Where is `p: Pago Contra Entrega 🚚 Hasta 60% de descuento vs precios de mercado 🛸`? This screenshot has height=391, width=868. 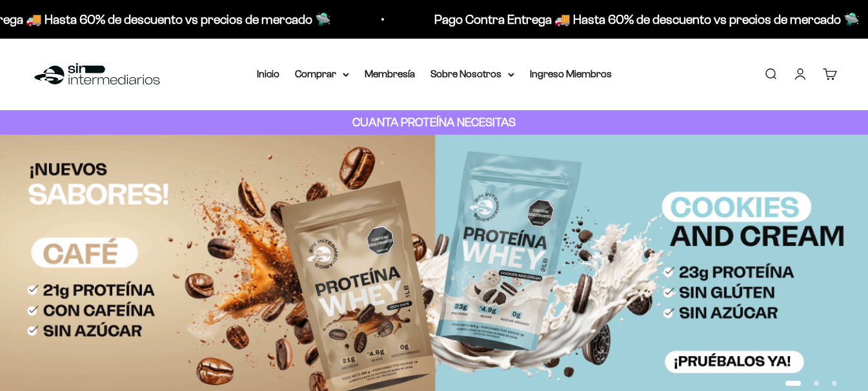 p: Pago Contra Entrega 🚚 Hasta 60% de descuento vs precios de mercado 🛸 is located at coordinates (645, 19).